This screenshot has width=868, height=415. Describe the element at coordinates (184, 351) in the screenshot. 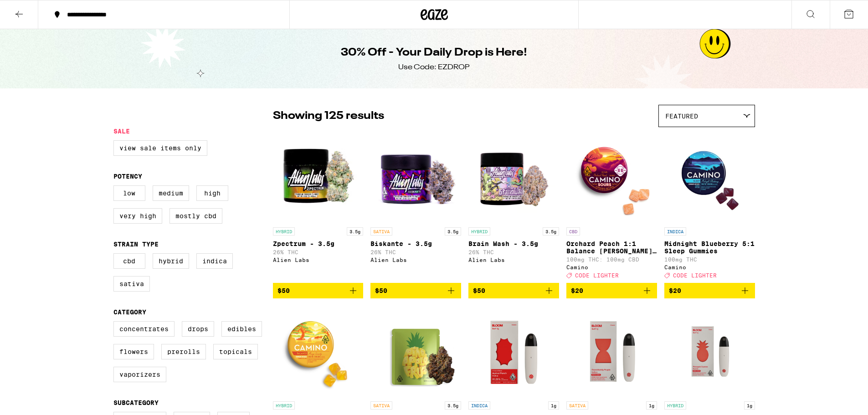

I see `label: Prerolls` at that location.